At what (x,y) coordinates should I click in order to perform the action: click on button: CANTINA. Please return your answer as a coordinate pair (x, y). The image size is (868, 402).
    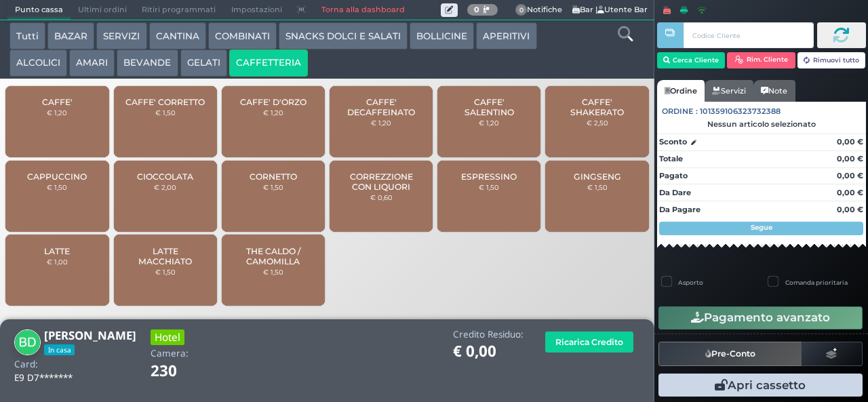
    Looking at the image, I should click on (178, 36).